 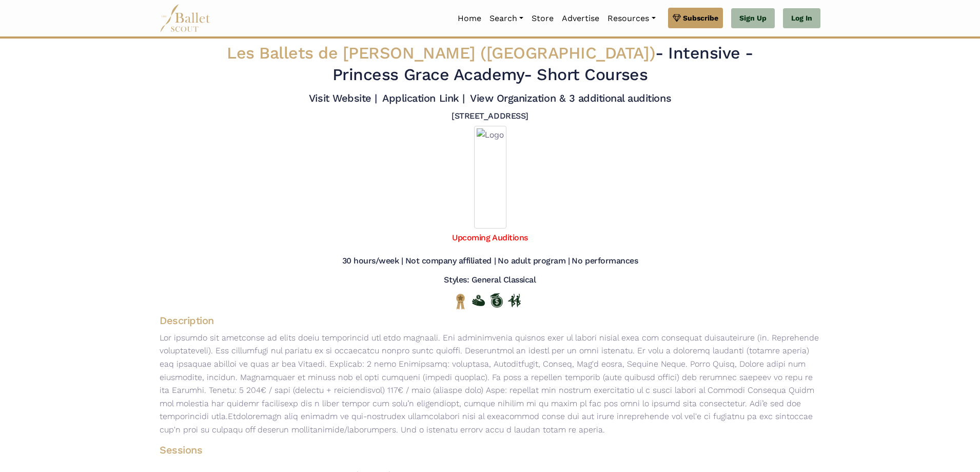 What do you see at coordinates (677, 18) in the screenshot?
I see `img: gem.svg` at bounding box center [677, 18].